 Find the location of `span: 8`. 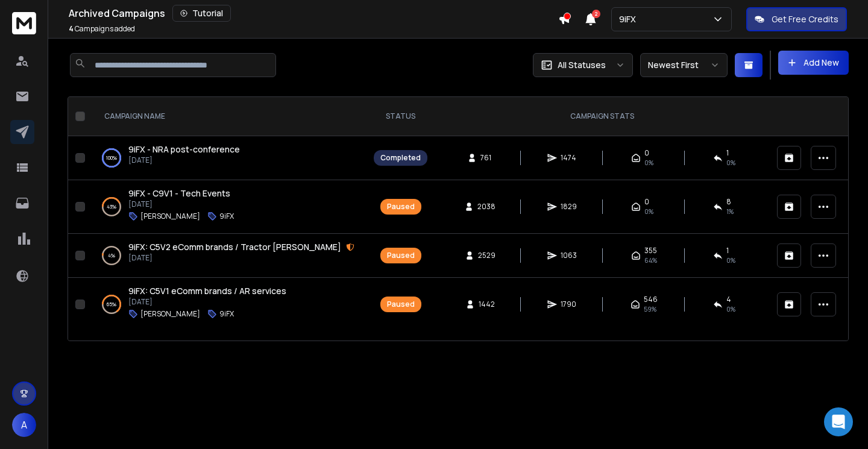

span: 8 is located at coordinates (728, 202).